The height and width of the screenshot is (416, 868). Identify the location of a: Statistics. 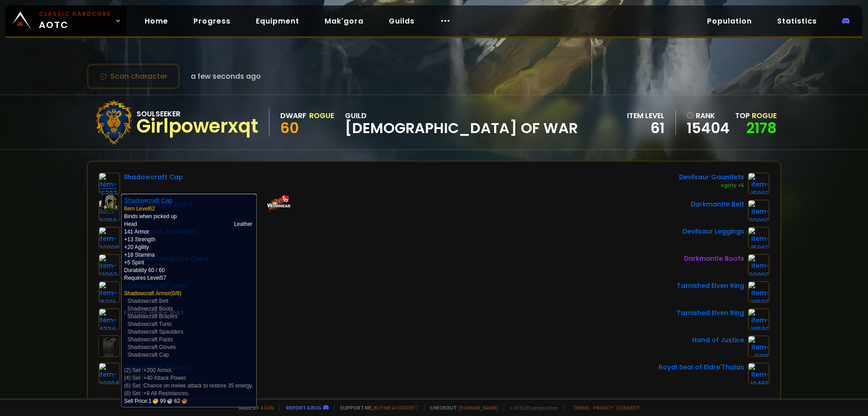
(797, 20).